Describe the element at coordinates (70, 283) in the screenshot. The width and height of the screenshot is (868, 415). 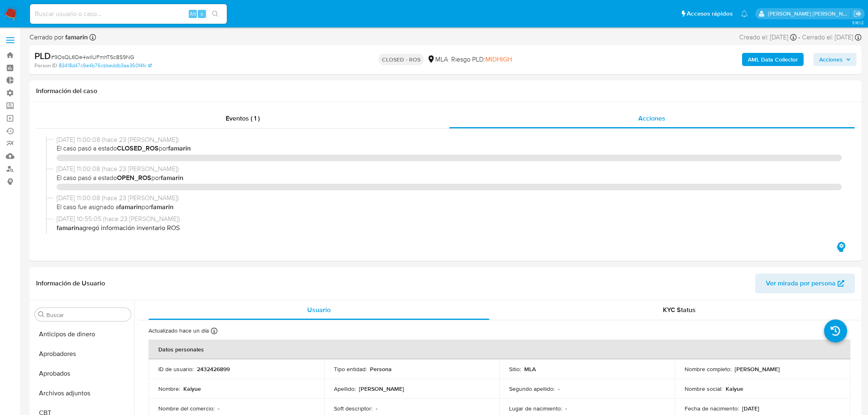
I see `h1: Información de Usuario` at that location.